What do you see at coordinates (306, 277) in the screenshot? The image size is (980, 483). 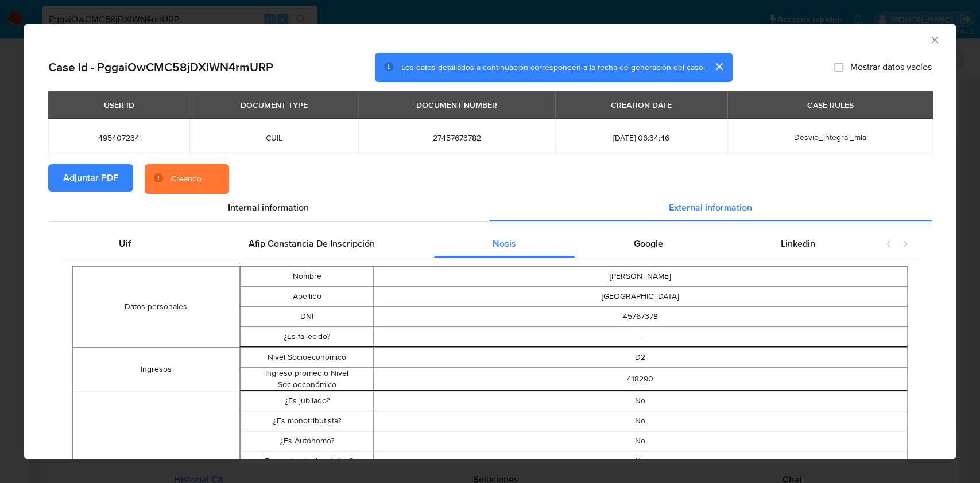 I see `td: Nombre` at bounding box center [306, 277].